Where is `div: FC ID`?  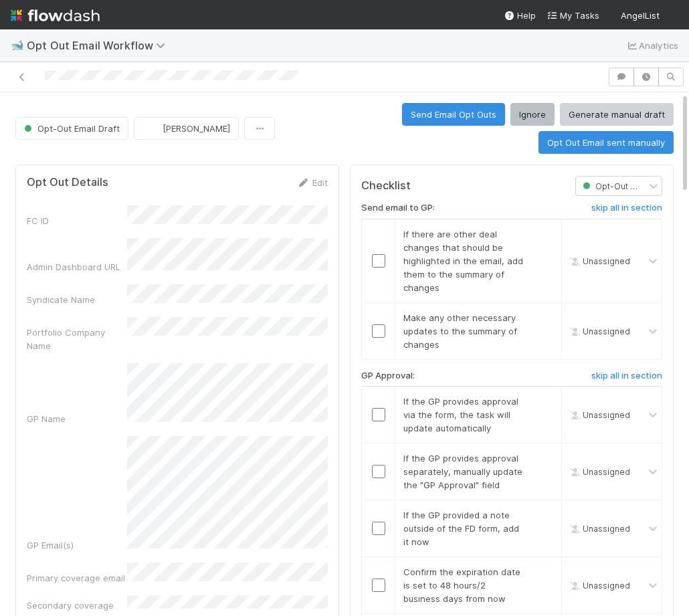
div: FC ID is located at coordinates (77, 221).